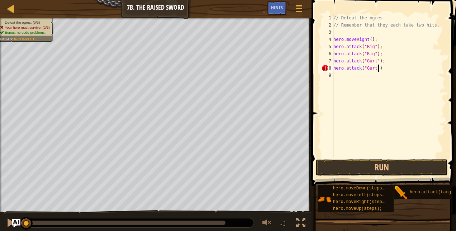  I want to click on span: hero.moveUp(steps);, so click(357, 208).